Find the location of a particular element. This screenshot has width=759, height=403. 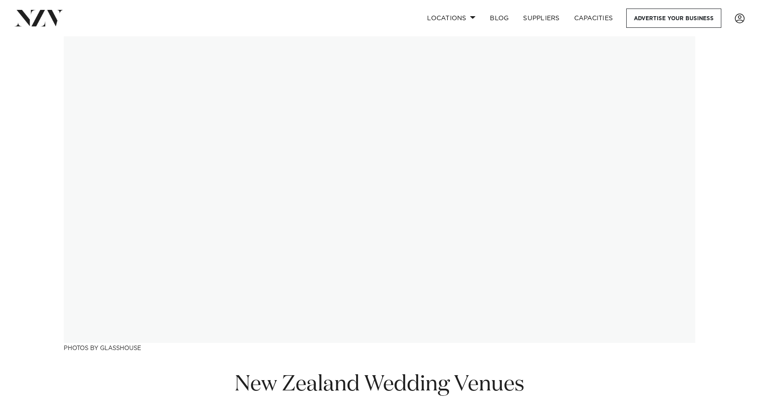

h3: Photos by Glasshouse is located at coordinates (380, 347).